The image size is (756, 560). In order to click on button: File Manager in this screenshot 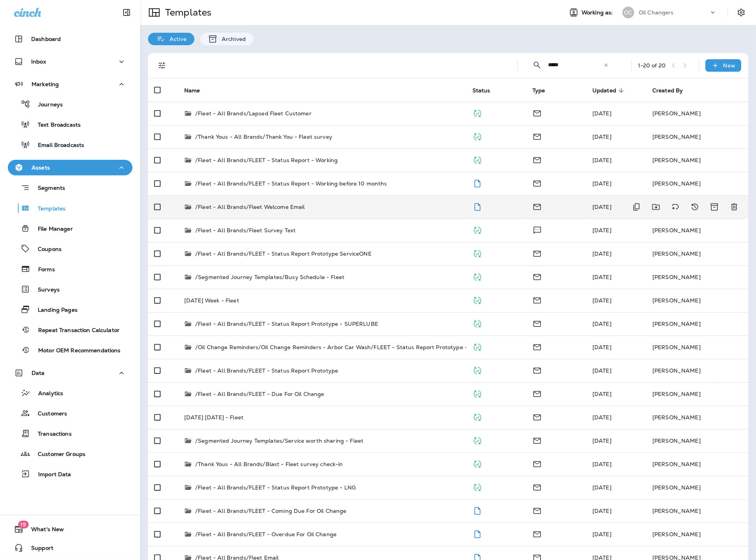, I will do `click(70, 228)`.